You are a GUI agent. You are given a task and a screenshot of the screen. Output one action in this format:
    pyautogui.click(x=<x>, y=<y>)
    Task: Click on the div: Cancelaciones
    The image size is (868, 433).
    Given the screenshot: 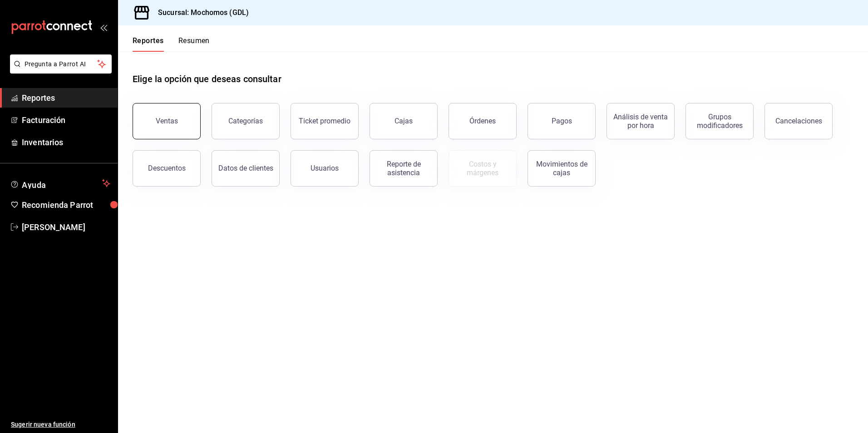 What is the action you would take?
    pyautogui.click(x=799, y=120)
    